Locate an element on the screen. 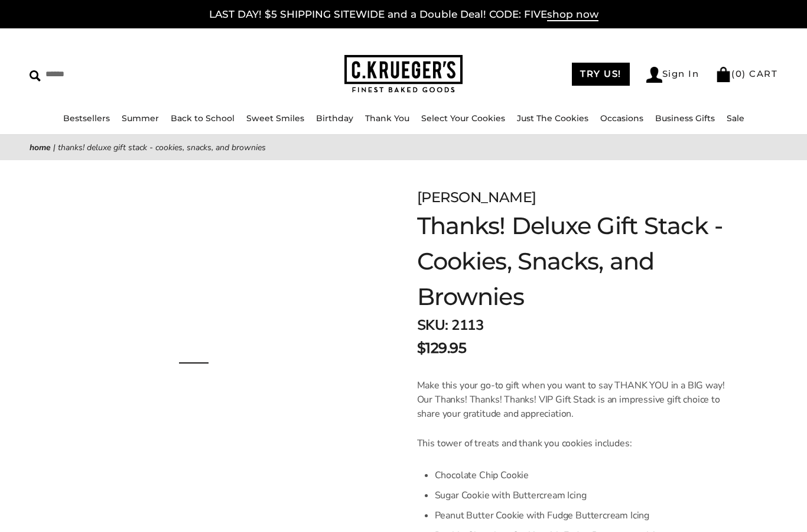 The image size is (807, 532). a: Summer is located at coordinates (140, 118).